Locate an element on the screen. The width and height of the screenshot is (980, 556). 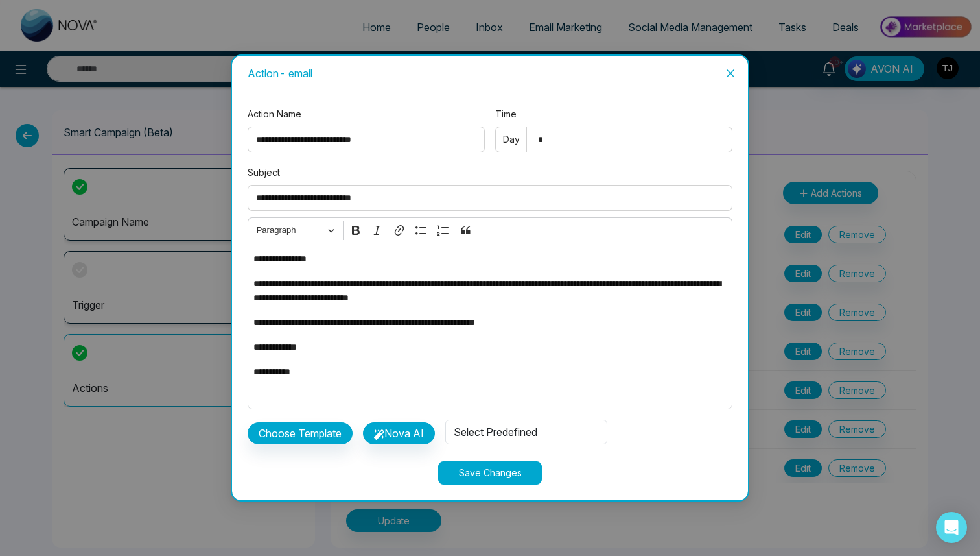
div: Open Intercom Messenger is located at coordinates (951, 527).